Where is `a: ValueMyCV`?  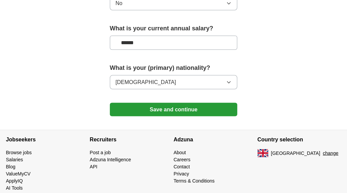
a: ValueMyCV is located at coordinates (18, 174).